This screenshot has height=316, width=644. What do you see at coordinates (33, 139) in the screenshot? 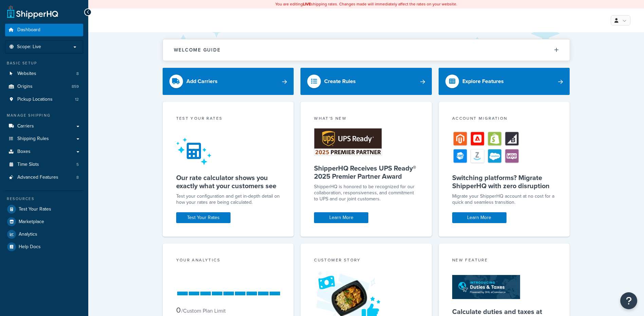
I see `span: Shipping Rules` at bounding box center [33, 139].